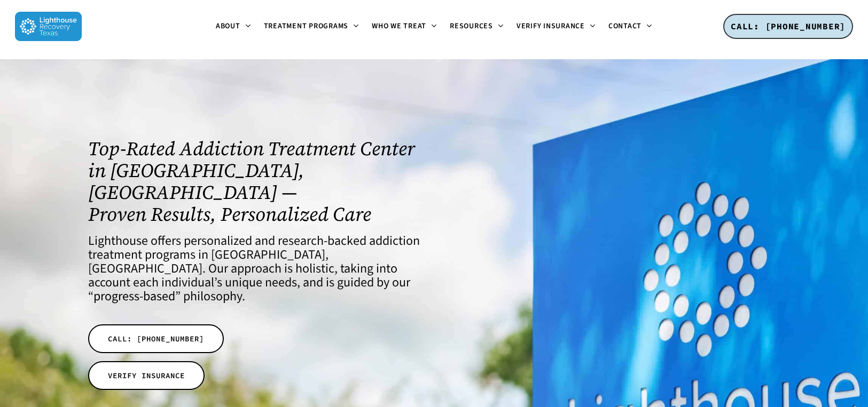 Image resolution: width=868 pixels, height=407 pixels. I want to click on a: Resources, so click(477, 27).